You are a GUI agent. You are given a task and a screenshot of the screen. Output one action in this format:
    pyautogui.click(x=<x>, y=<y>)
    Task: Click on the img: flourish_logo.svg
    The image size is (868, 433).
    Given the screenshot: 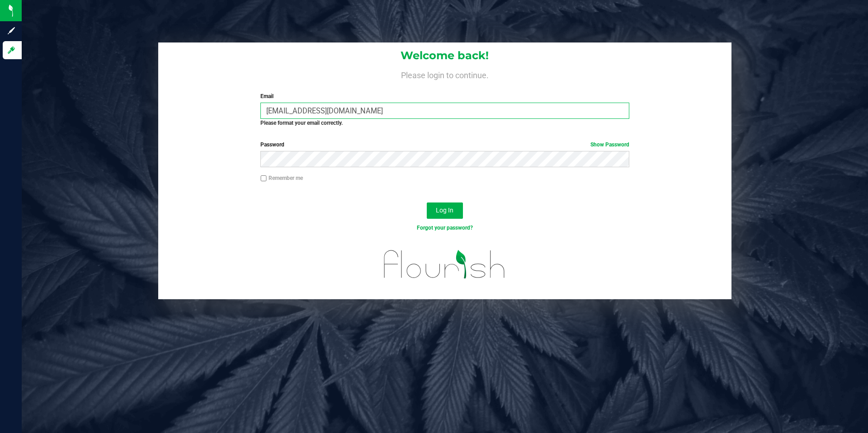 What is the action you would take?
    pyautogui.click(x=445, y=265)
    